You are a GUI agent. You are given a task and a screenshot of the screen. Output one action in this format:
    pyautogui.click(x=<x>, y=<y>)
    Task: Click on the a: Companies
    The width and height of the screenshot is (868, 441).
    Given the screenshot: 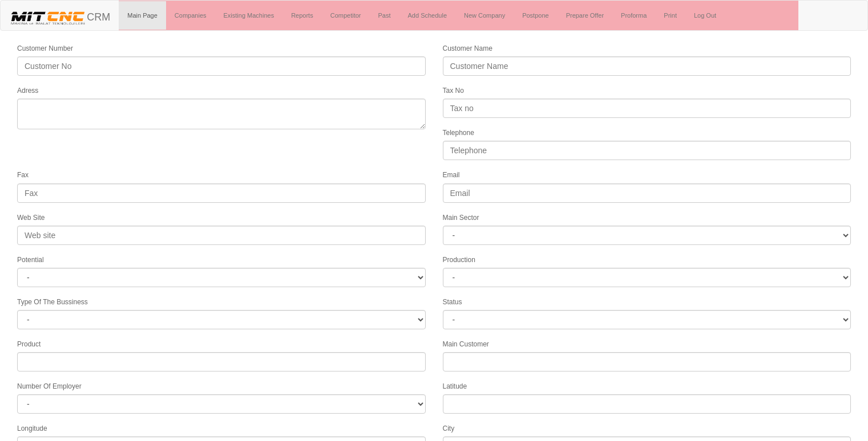 What is the action you would take?
    pyautogui.click(x=190, y=15)
    